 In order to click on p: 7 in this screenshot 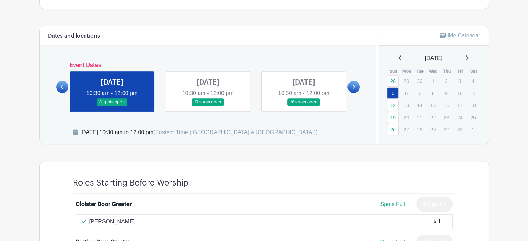, I will do `click(420, 93)`.